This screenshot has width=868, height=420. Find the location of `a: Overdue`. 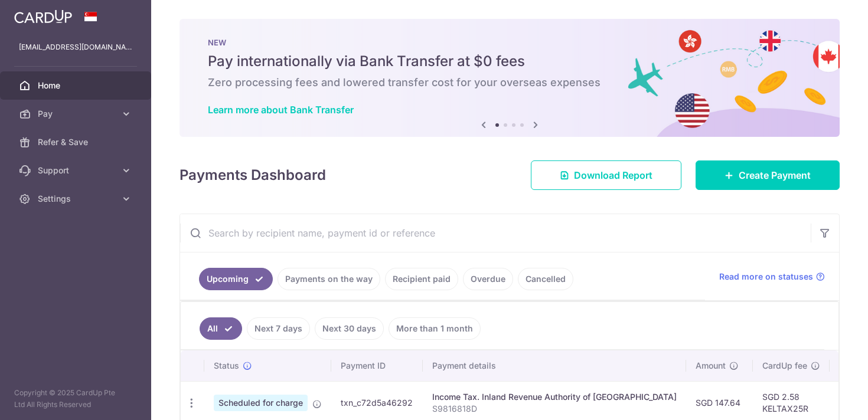

a: Overdue is located at coordinates (488, 279).